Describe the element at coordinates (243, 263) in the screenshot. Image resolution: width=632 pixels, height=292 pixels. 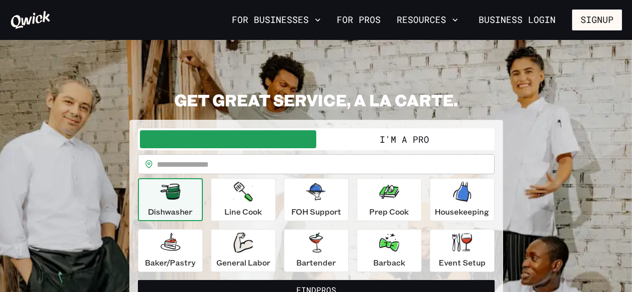
I see `p: General Labor` at that location.